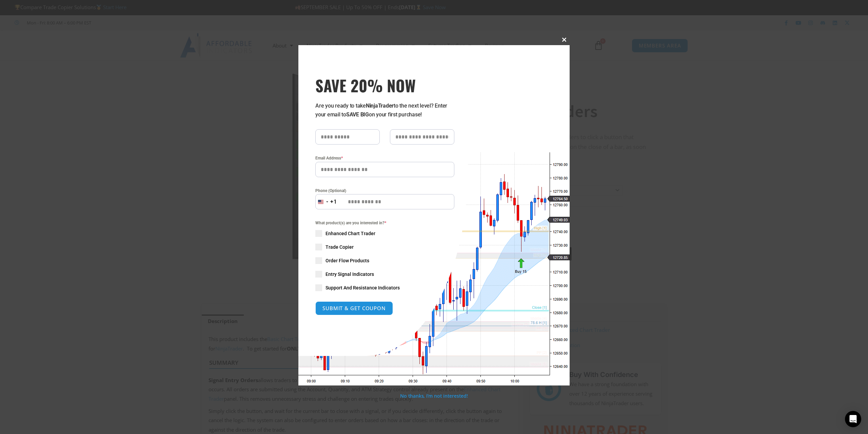 The width and height of the screenshot is (868, 434). I want to click on span: Trade Copier, so click(339, 247).